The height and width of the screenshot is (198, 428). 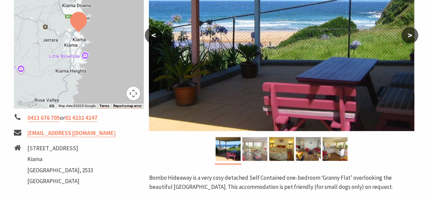 What do you see at coordinates (44, 118) in the screenshot?
I see `a: 0413 676 705` at bounding box center [44, 118].